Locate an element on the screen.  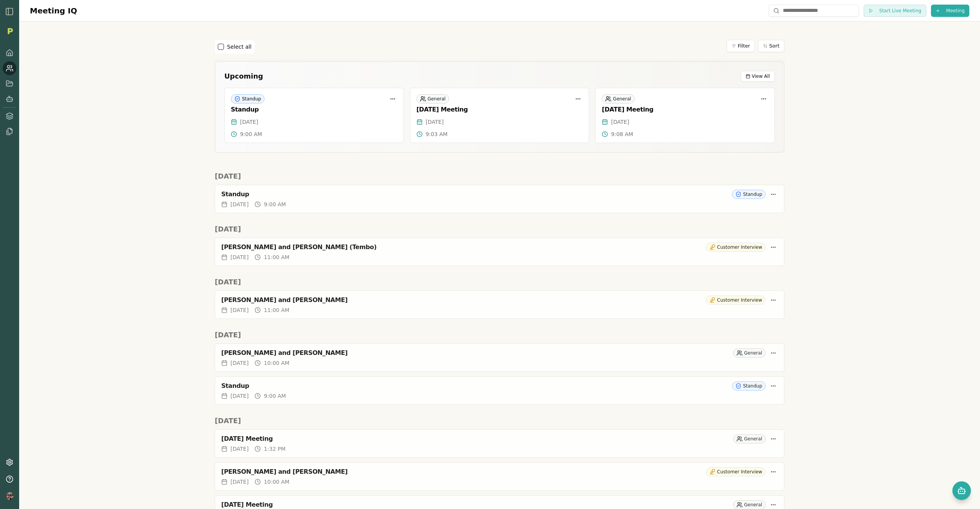
button: Sort is located at coordinates (771, 46).